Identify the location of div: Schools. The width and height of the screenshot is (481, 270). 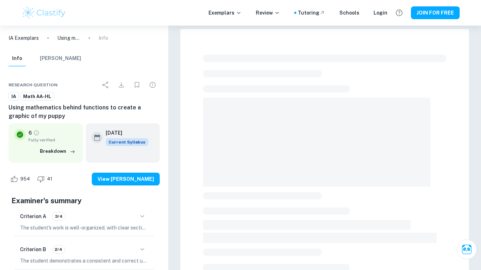
(349, 13).